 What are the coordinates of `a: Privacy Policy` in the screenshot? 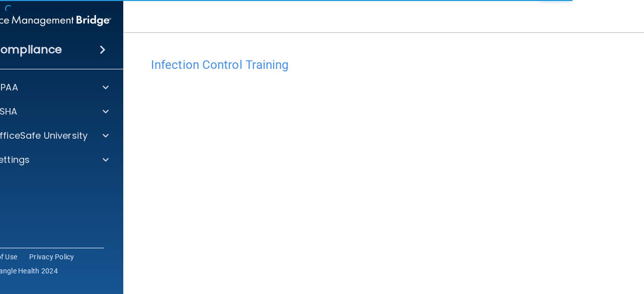 It's located at (52, 257).